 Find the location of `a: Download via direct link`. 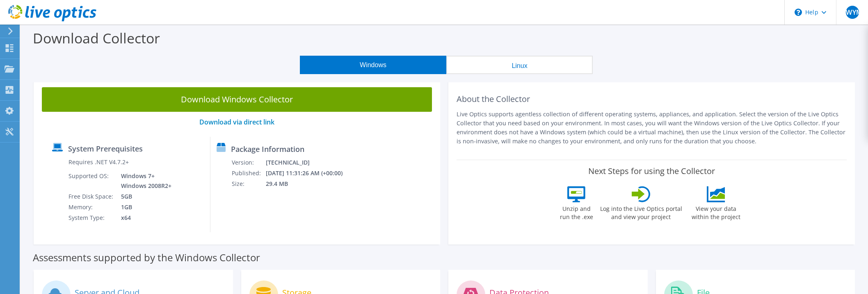

a: Download via direct link is located at coordinates (237, 122).